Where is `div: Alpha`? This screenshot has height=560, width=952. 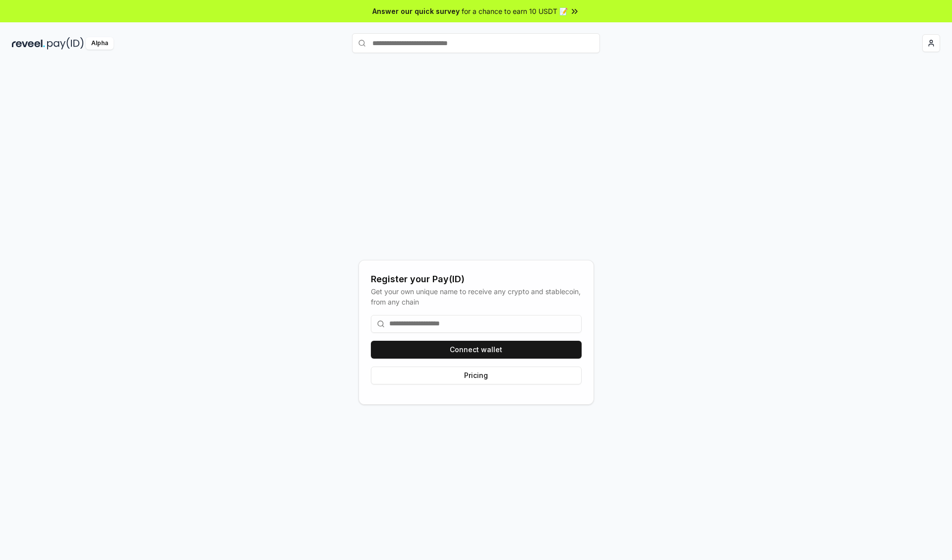
div: Alpha is located at coordinates (100, 43).